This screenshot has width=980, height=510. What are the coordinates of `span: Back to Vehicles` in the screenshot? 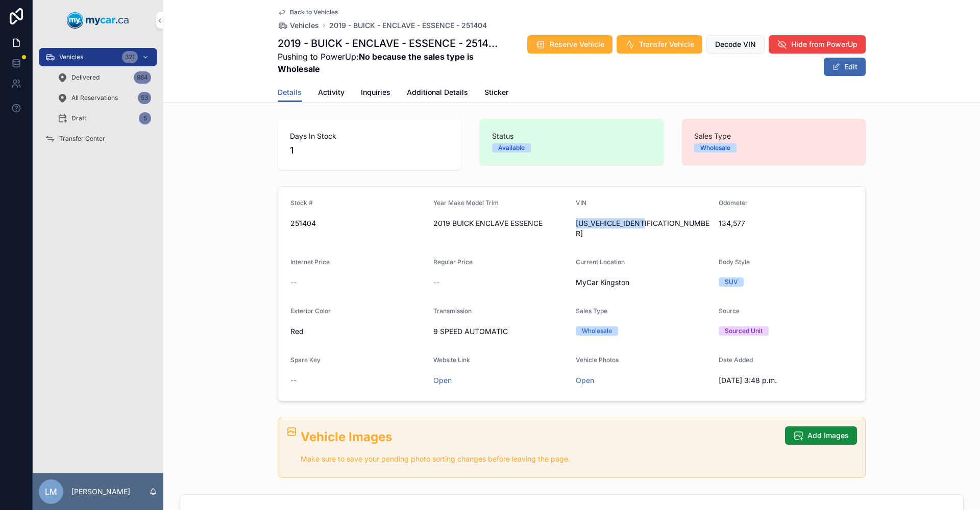 It's located at (314, 13).